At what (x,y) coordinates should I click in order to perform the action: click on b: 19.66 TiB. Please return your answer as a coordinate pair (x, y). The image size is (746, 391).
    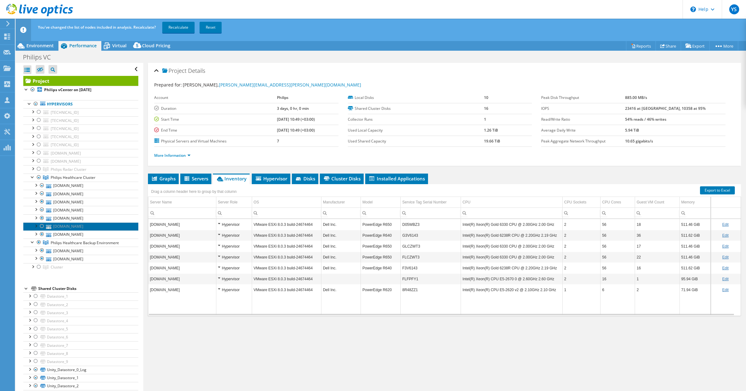
    Looking at the image, I should click on (492, 141).